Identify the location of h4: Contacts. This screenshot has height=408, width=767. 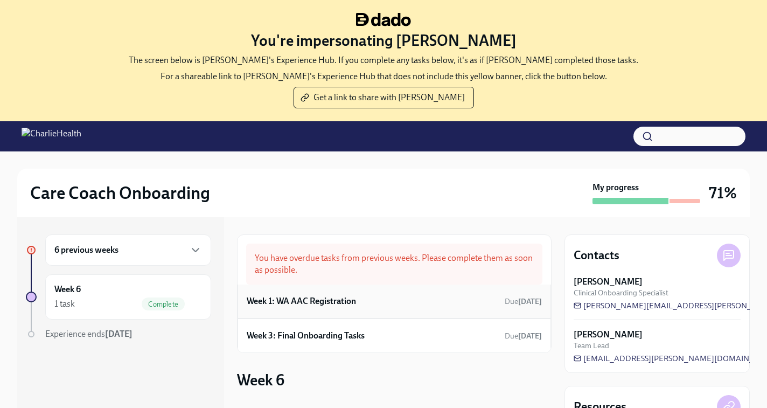
(596, 255).